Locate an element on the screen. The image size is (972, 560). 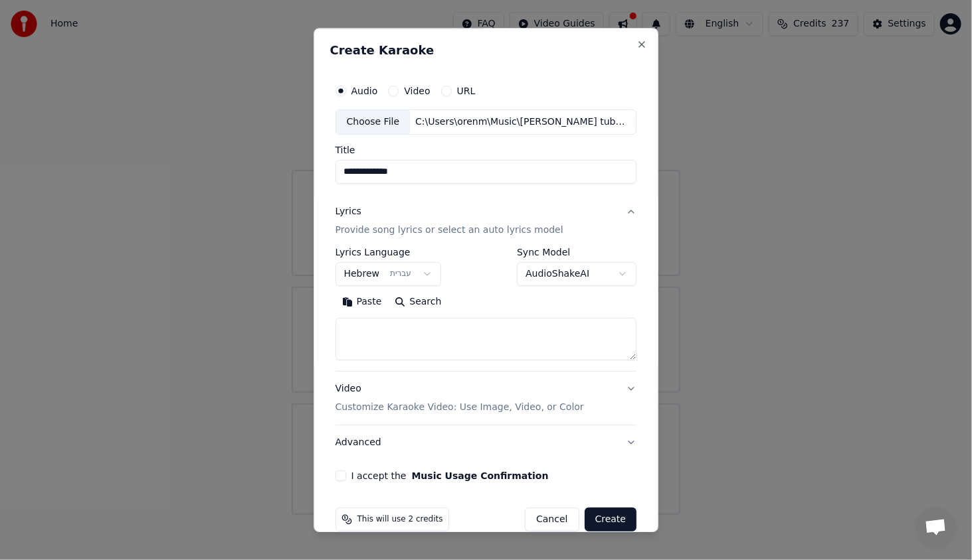
button: LyricsProvide song lyrics or select an auto lyrics model is located at coordinates (486, 221).